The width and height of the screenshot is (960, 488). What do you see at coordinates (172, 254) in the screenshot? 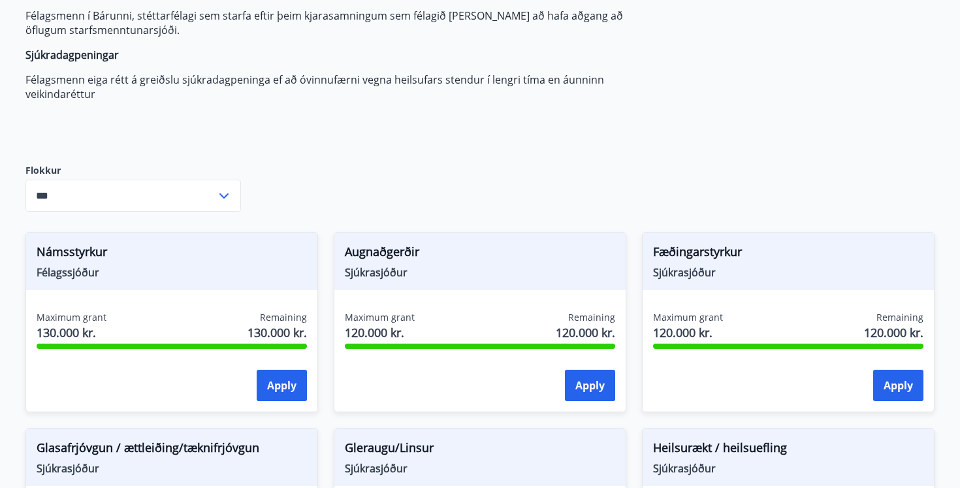
I see `span: Námsstyrkur` at bounding box center [172, 254].